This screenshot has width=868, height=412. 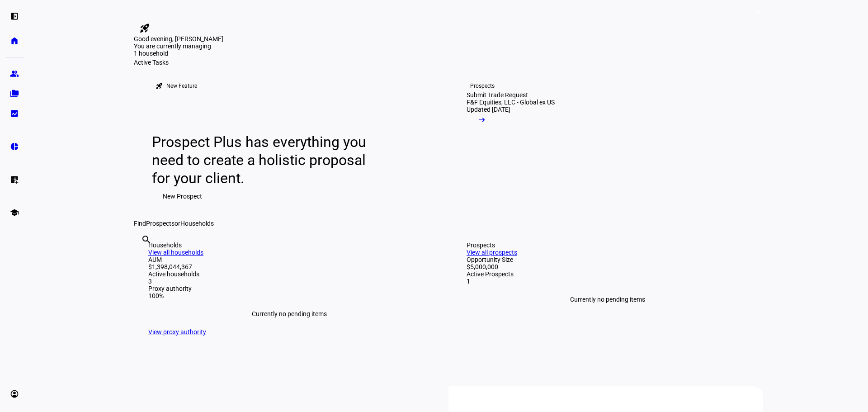 I want to click on span: Prospects, so click(x=160, y=224).